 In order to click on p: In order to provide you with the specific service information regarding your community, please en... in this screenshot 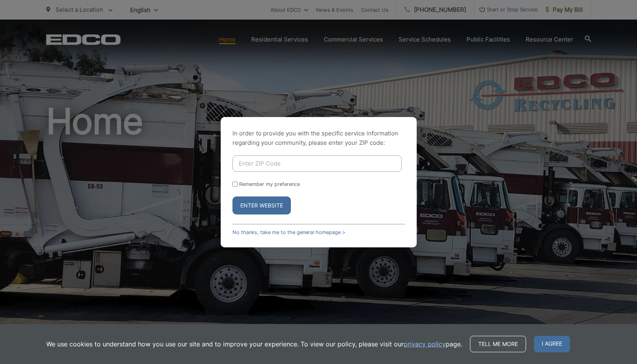, I will do `click(318, 138)`.